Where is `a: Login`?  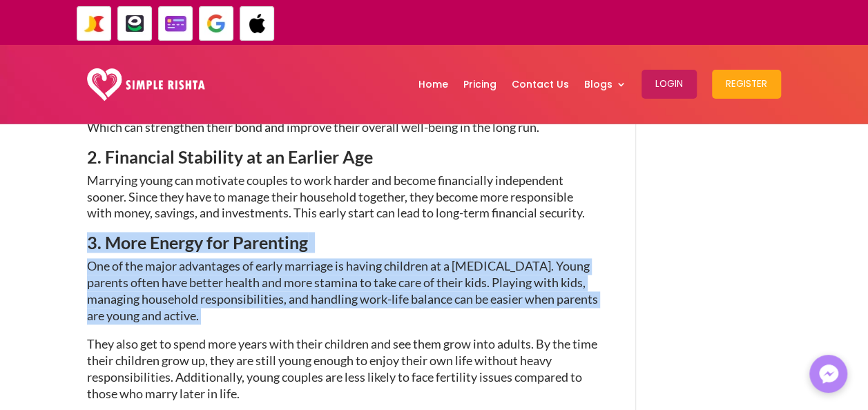
a: Login is located at coordinates (669, 84).